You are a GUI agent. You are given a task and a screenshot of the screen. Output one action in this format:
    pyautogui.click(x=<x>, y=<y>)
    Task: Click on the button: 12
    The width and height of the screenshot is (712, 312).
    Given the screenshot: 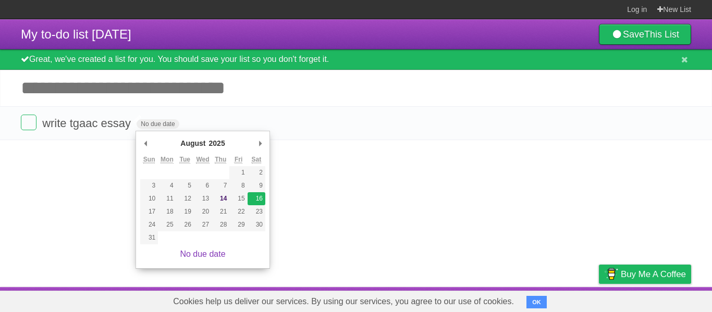 What is the action you would take?
    pyautogui.click(x=185, y=199)
    